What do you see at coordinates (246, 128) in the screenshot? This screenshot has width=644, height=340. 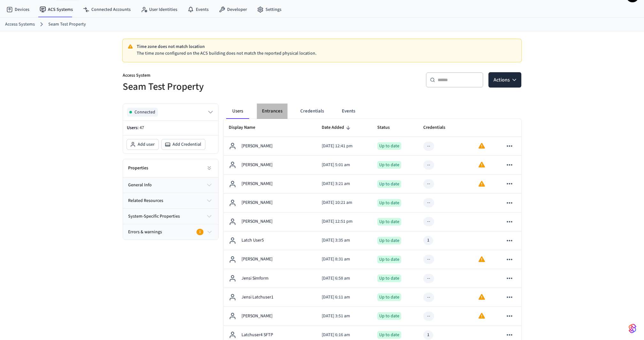 I see `span: Display Name` at bounding box center [246, 128].